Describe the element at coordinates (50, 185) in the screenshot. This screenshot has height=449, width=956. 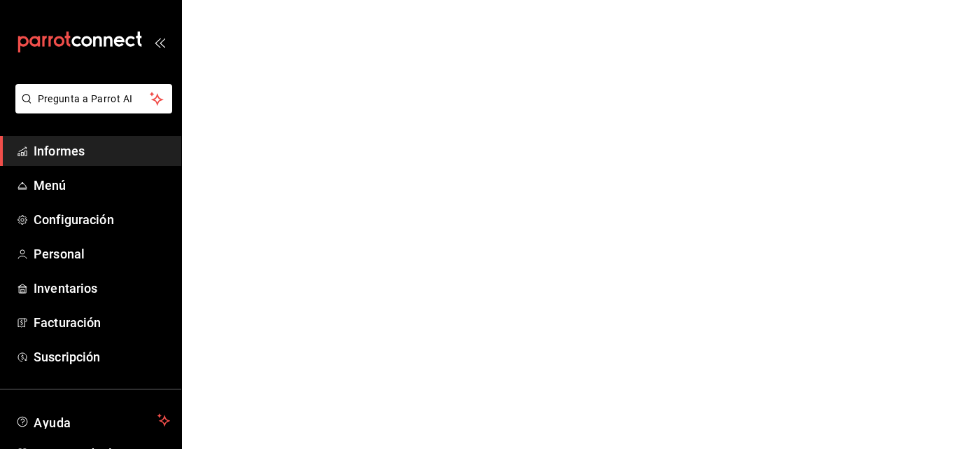
I see `font: Menú` at that location.